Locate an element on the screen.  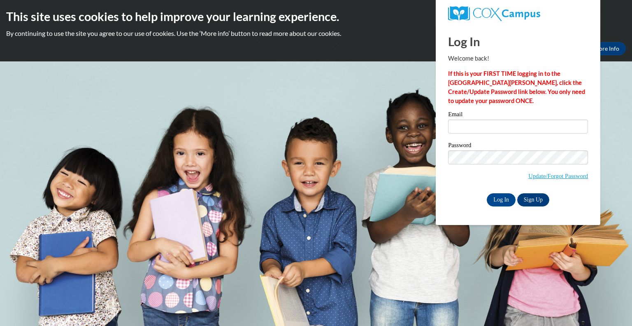
h2: This site uses cookies to help improve your learning experience. is located at coordinates (316, 16).